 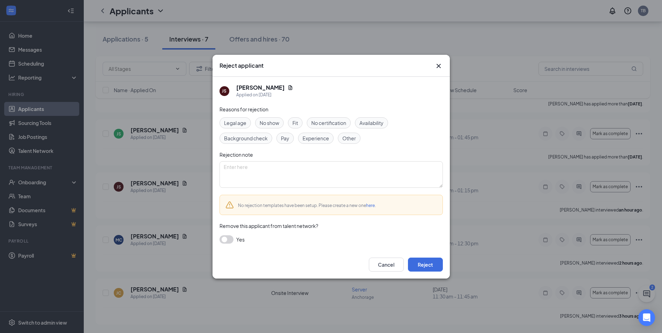 What do you see at coordinates (269, 123) in the screenshot?
I see `span: No show` at bounding box center [269, 123].